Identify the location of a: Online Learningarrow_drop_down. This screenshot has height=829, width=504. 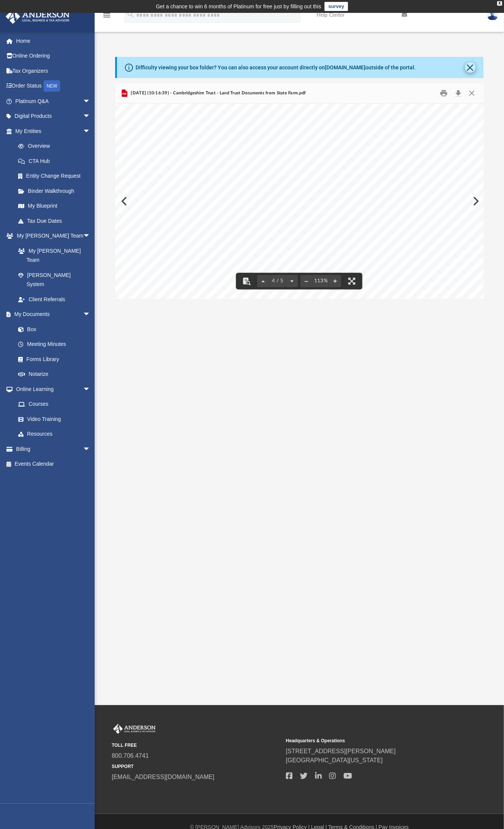
(52, 390).